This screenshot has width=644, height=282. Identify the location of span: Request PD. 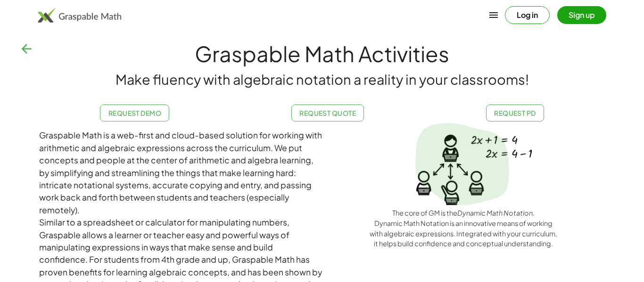
(515, 113).